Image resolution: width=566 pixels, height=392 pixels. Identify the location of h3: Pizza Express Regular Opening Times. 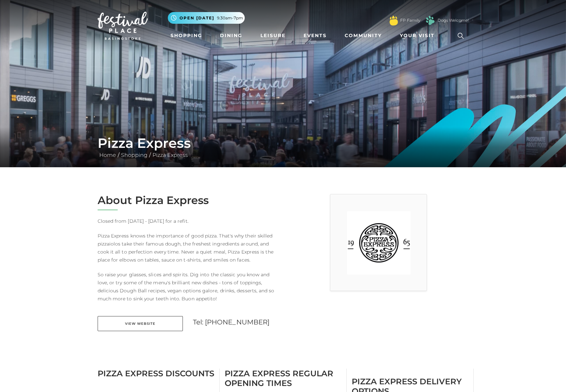
(283, 379).